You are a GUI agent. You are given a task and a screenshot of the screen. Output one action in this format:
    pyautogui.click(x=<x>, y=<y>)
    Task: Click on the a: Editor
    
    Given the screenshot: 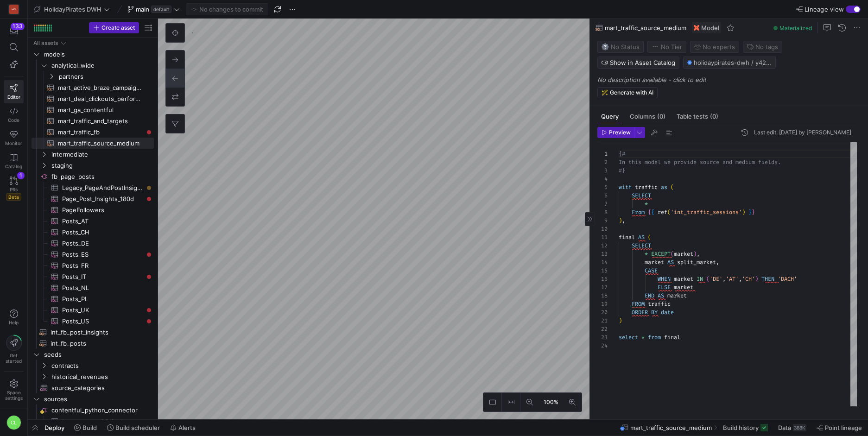 What is the action you would take?
    pyautogui.click(x=13, y=92)
    